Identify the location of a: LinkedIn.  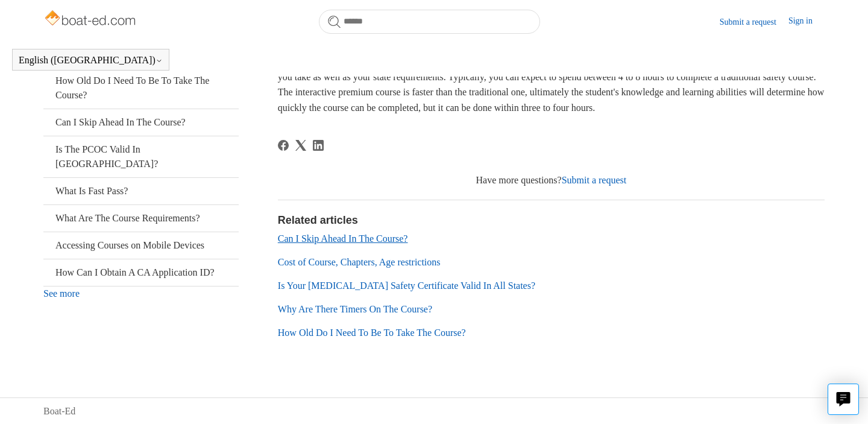
(319, 146).